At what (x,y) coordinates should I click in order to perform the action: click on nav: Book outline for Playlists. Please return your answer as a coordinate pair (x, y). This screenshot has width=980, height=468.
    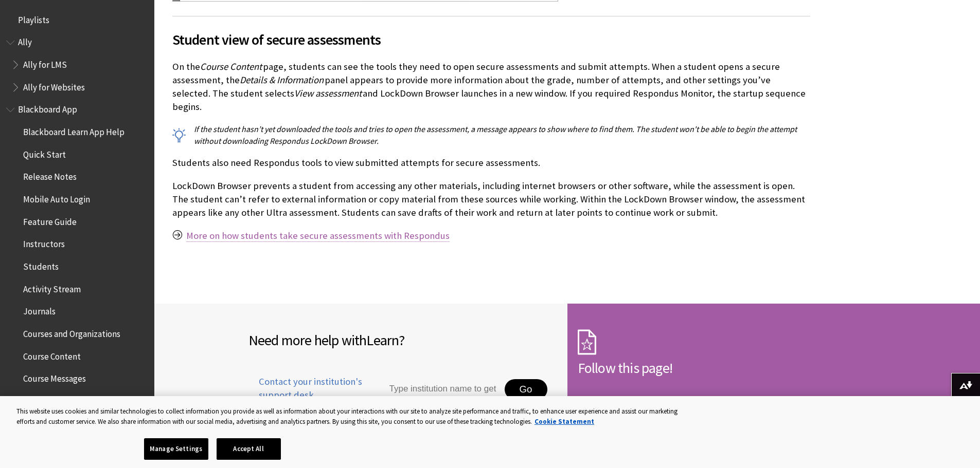
    Looking at the image, I should click on (77, 20).